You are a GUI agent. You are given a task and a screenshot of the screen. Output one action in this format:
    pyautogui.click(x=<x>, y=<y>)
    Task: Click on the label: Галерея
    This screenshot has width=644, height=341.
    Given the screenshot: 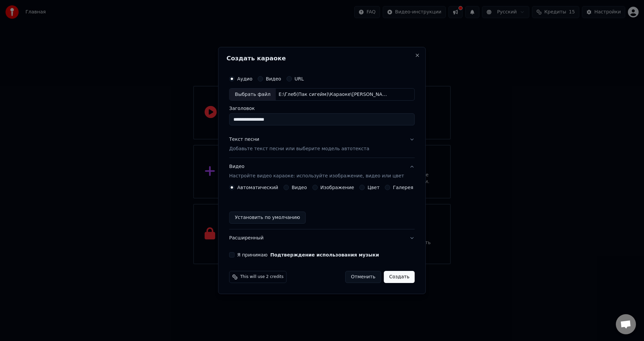 What is the action you would take?
    pyautogui.click(x=403, y=187)
    